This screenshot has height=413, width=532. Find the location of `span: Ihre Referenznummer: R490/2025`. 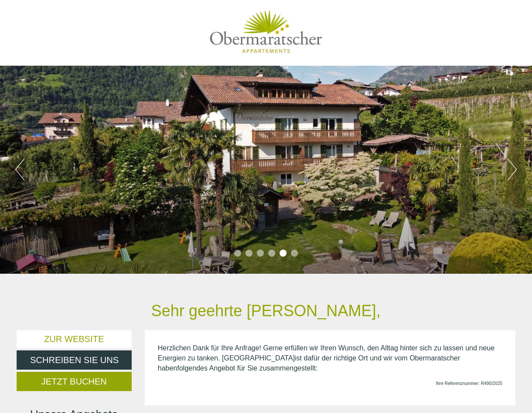

span: Ihre Referenznummer: R490/2025 is located at coordinates (469, 383).